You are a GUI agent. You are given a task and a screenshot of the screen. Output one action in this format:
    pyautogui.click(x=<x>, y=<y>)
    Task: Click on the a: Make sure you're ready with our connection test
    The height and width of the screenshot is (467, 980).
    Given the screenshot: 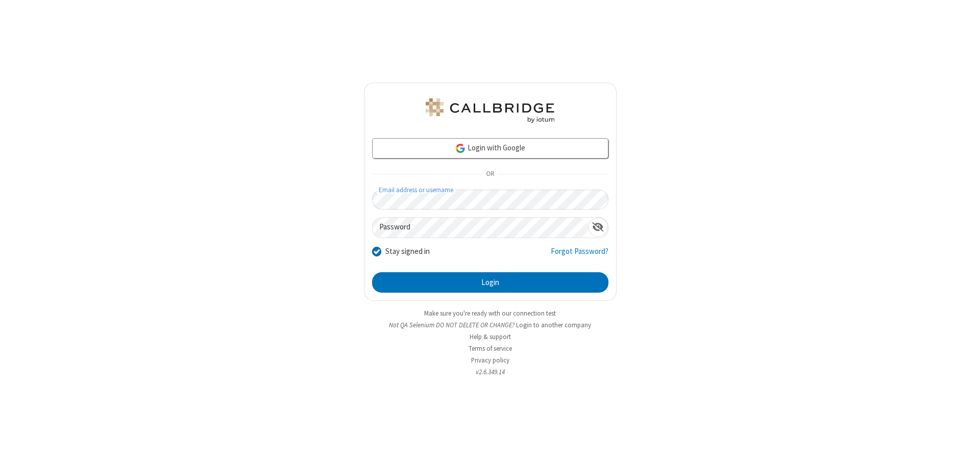 What is the action you would take?
    pyautogui.click(x=490, y=313)
    